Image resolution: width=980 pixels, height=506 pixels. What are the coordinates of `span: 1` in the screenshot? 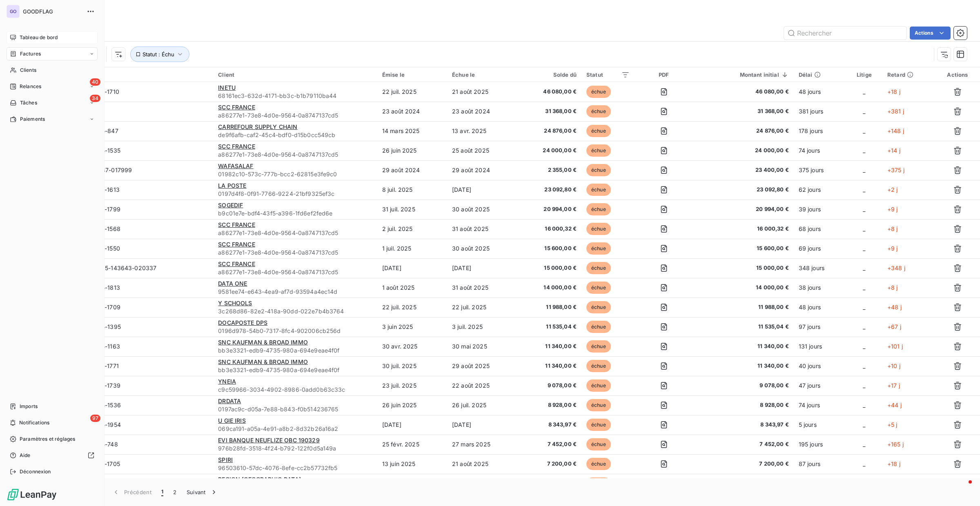 It's located at (162, 492).